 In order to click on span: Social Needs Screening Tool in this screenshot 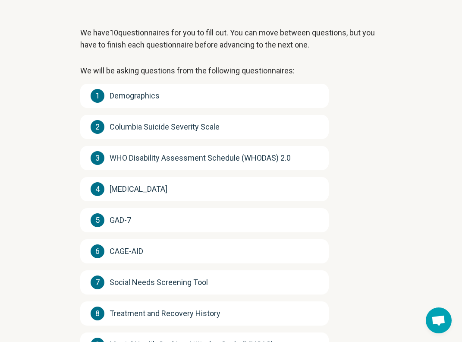, I will do `click(159, 282)`.